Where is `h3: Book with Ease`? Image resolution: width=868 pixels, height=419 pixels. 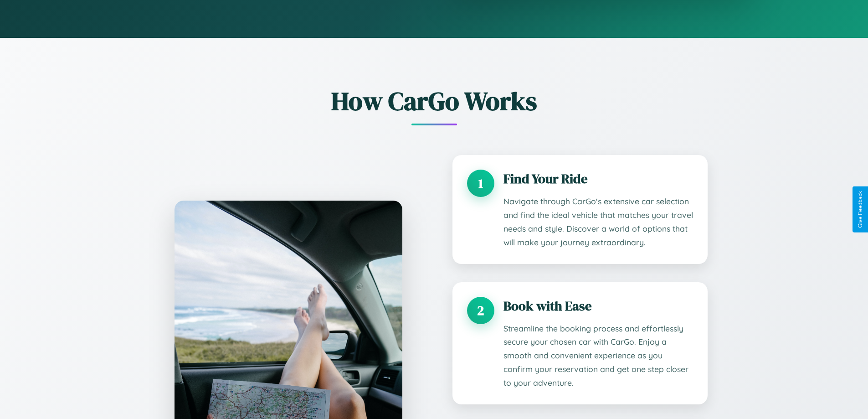
h3: Book with Ease is located at coordinates (599, 306).